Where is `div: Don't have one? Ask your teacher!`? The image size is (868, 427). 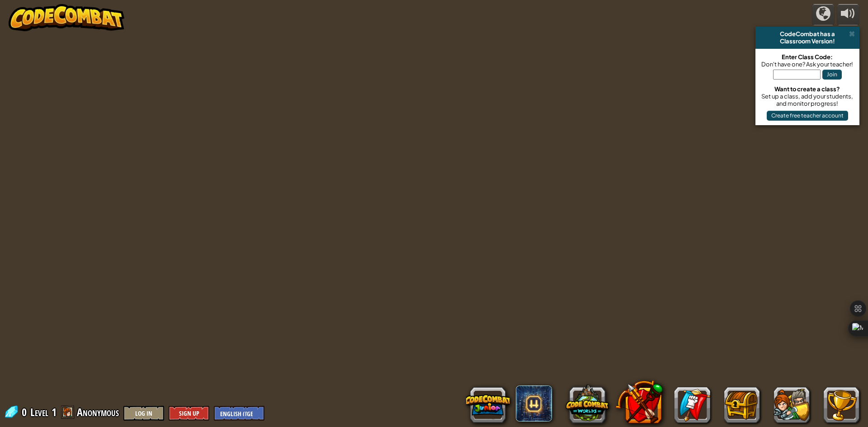
div: Don't have one? Ask your teacher! is located at coordinates (807, 64).